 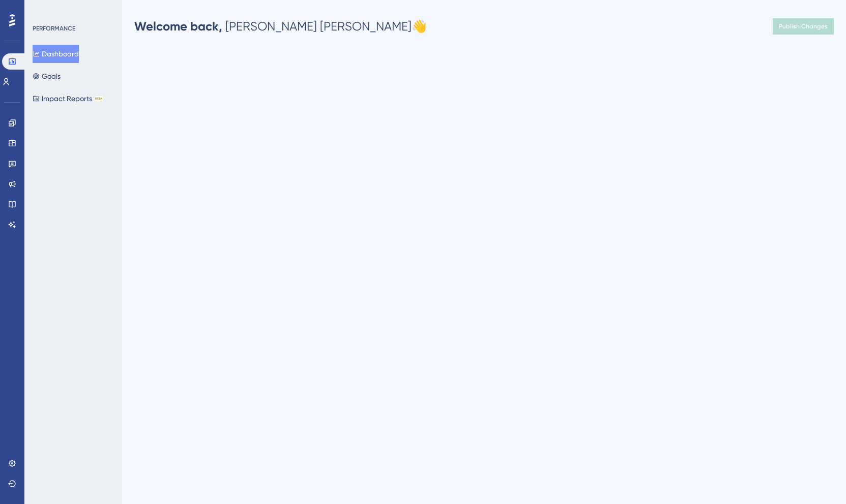 What do you see at coordinates (98, 98) in the screenshot?
I see `div: BETA` at bounding box center [98, 98].